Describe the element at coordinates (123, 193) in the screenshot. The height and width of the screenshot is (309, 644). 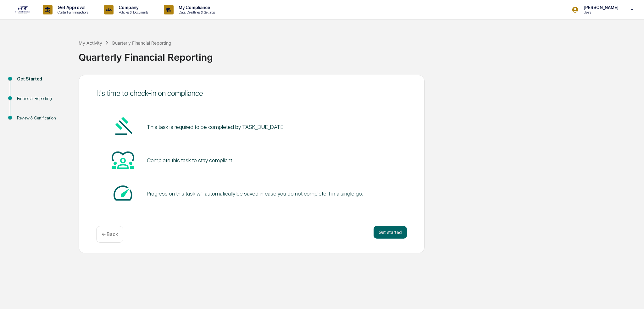
I see `img: Speed-dial` at that location.